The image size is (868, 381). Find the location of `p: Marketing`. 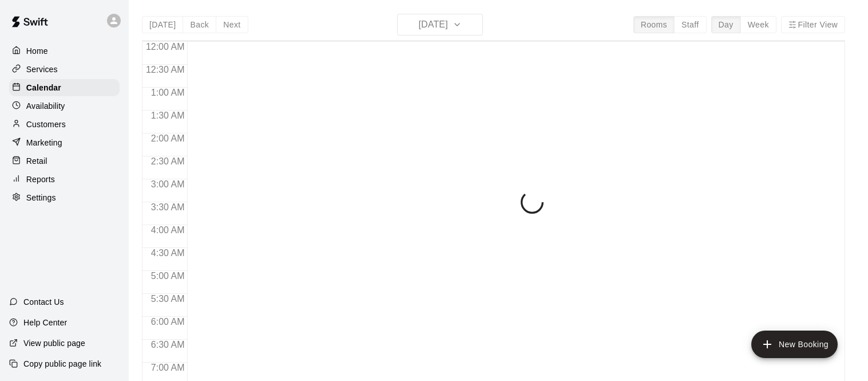

p: Marketing is located at coordinates (44, 142).